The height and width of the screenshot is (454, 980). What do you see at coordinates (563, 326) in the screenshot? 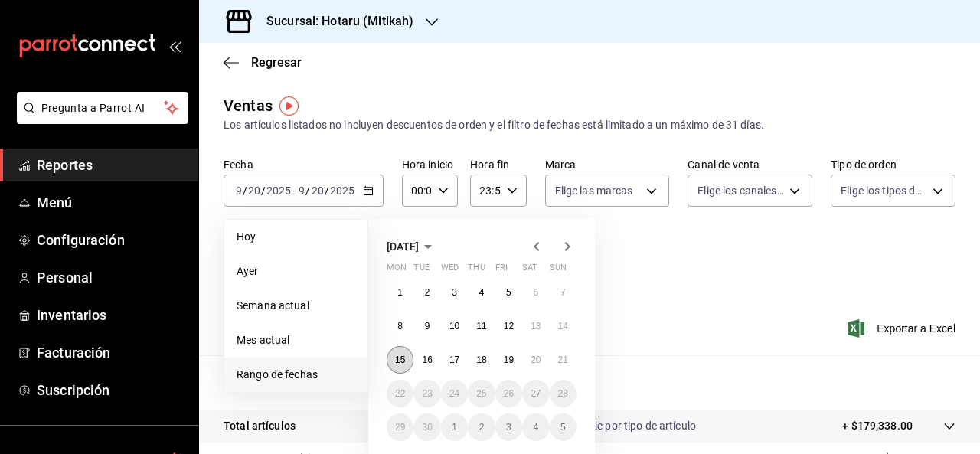
I see `abbr: September 14, 2025` at bounding box center [563, 326].